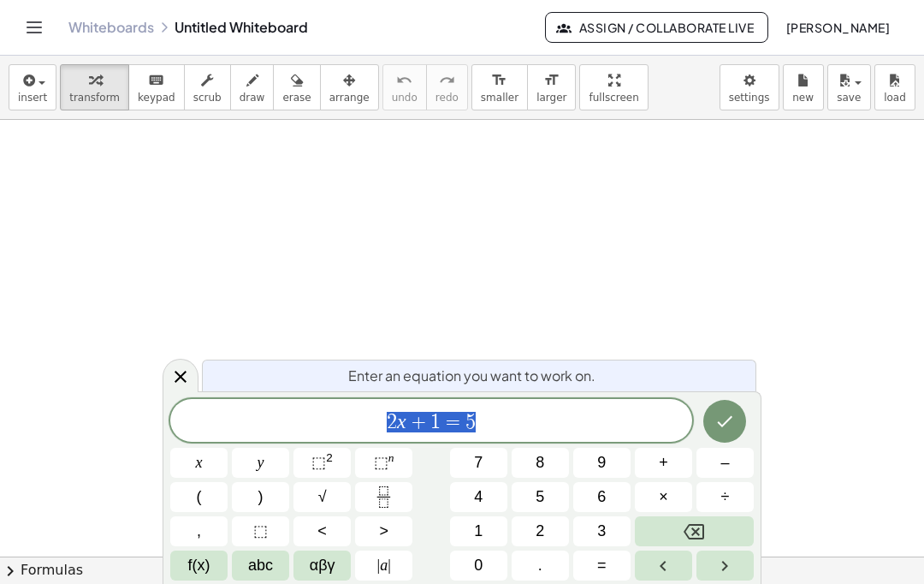  Describe the element at coordinates (252, 97) in the screenshot. I see `span: draw` at that location.